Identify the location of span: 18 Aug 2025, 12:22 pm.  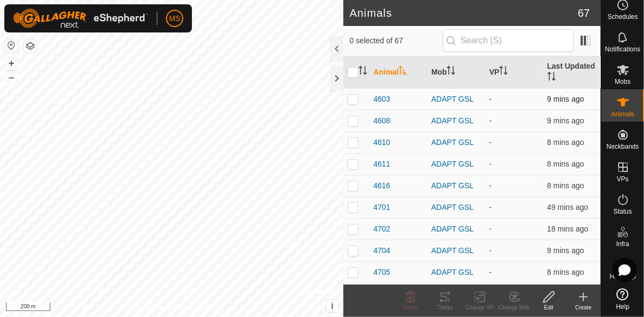
(568, 229).